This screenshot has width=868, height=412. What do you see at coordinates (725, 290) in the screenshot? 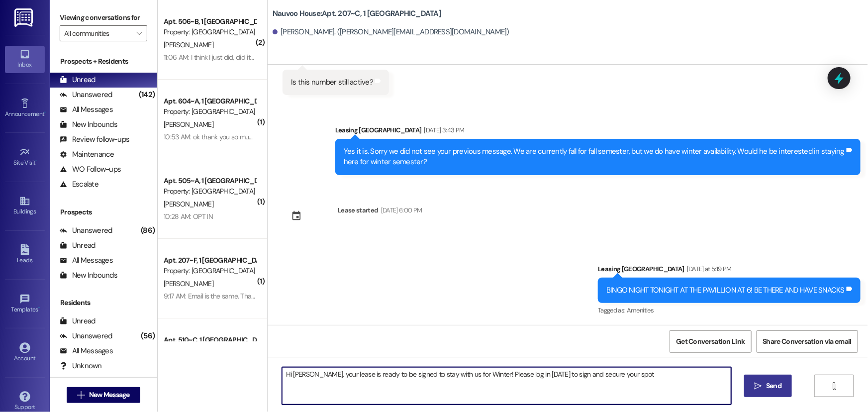
I see `div: BINGO NIGHT TONIGHT AT THE PAVILLION AT 6! BE THERE AND HAVE SNACKS` at bounding box center [725, 290].